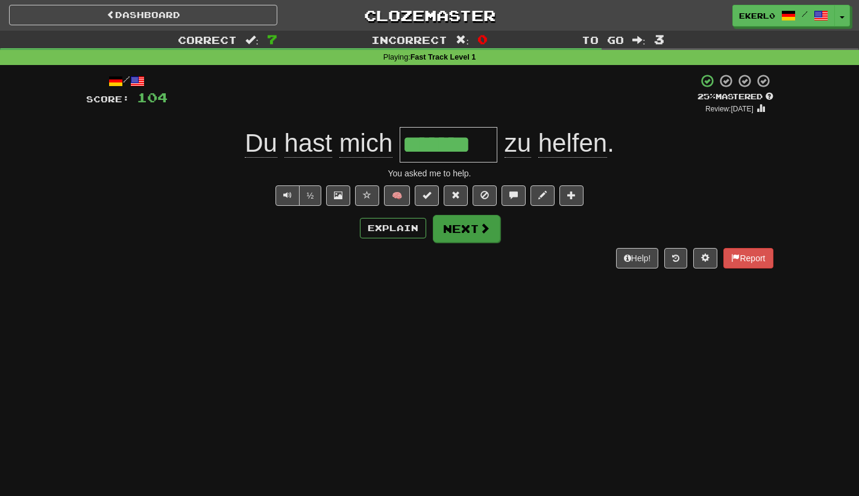 The image size is (859, 496). I want to click on button: Help!, so click(637, 258).